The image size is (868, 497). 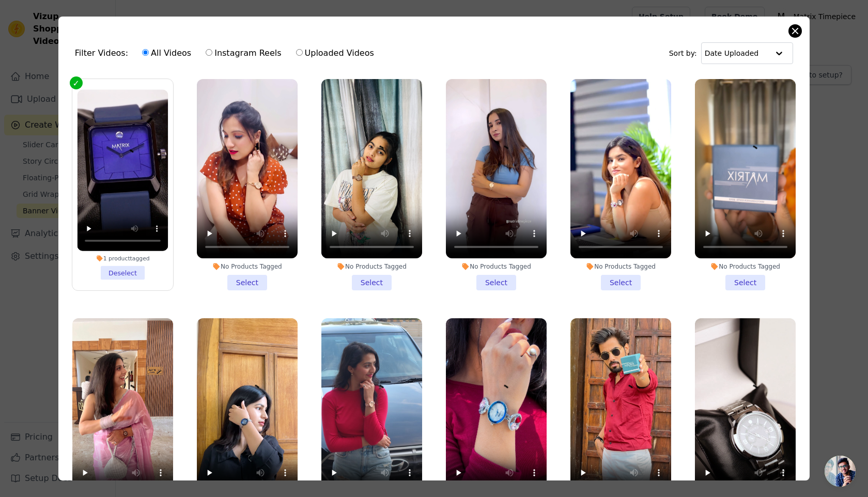 I want to click on div: Sort by:, so click(x=731, y=54).